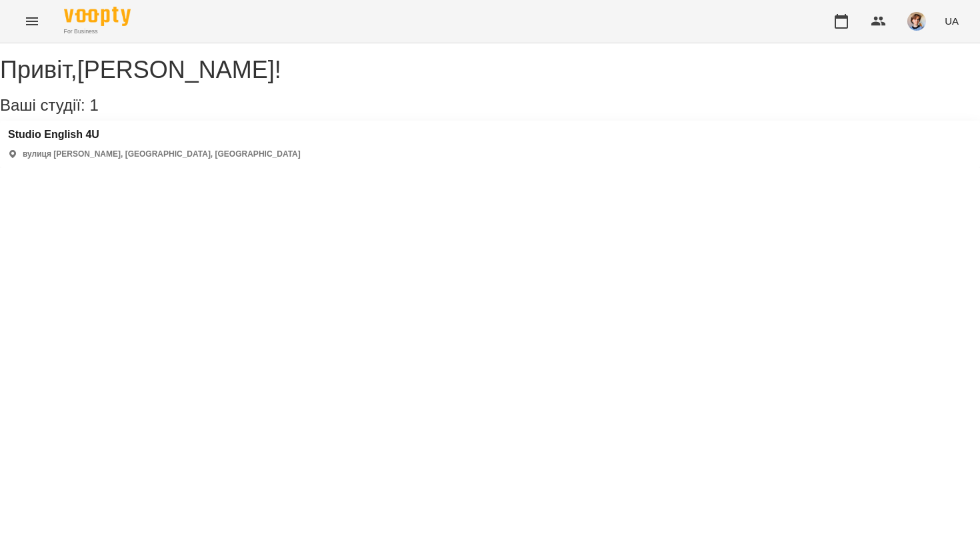 The image size is (980, 560). I want to click on span: UA, so click(950, 21).